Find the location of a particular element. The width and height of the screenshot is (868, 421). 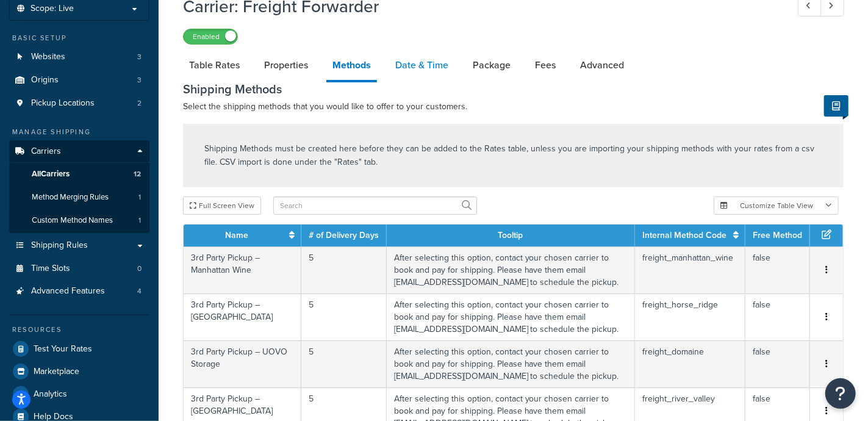

div: Basic Setup is located at coordinates (79, 37).